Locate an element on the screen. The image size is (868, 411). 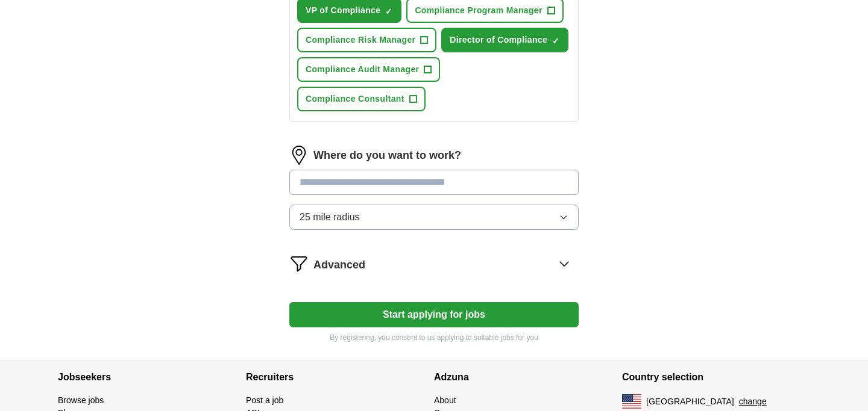
a: Post a job is located at coordinates (264, 400).